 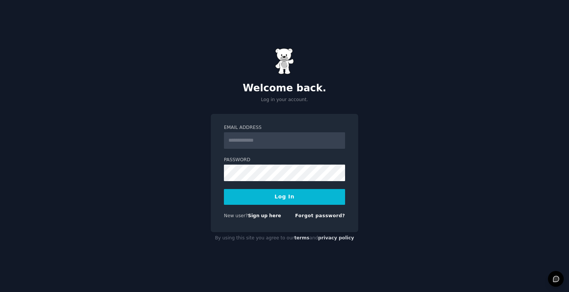 What do you see at coordinates (285, 61) in the screenshot?
I see `img: Gummy Bear` at bounding box center [285, 61].